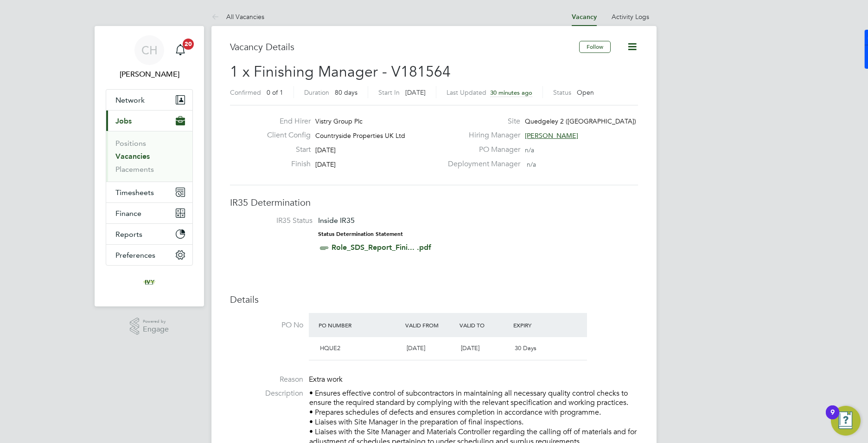 The width and height of the screenshot is (868, 443). I want to click on span: CH, so click(149, 50).